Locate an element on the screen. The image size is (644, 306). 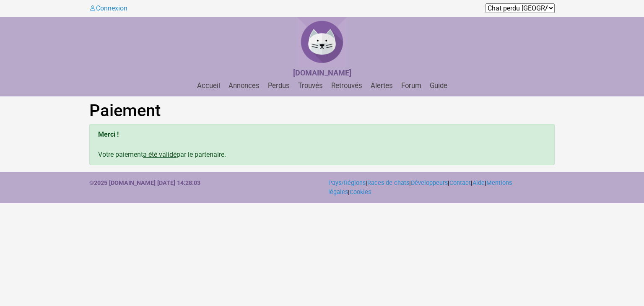
img: Chat Perdu France is located at coordinates (322, 42).